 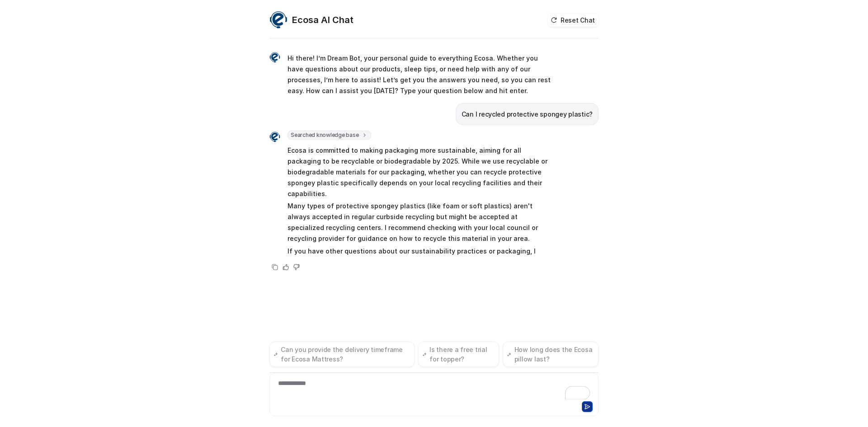 I want to click on button: Reset Chat, so click(x=574, y=20).